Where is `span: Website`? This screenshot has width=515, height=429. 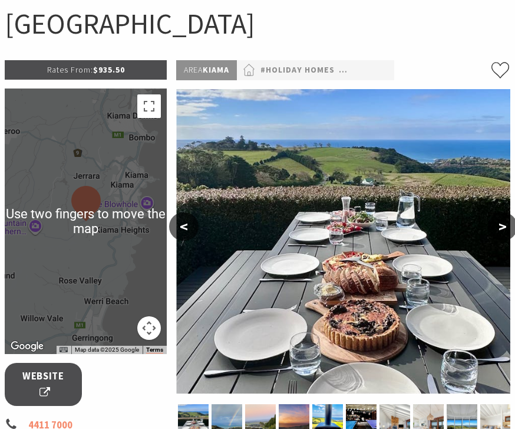
span: Website is located at coordinates (43, 385).